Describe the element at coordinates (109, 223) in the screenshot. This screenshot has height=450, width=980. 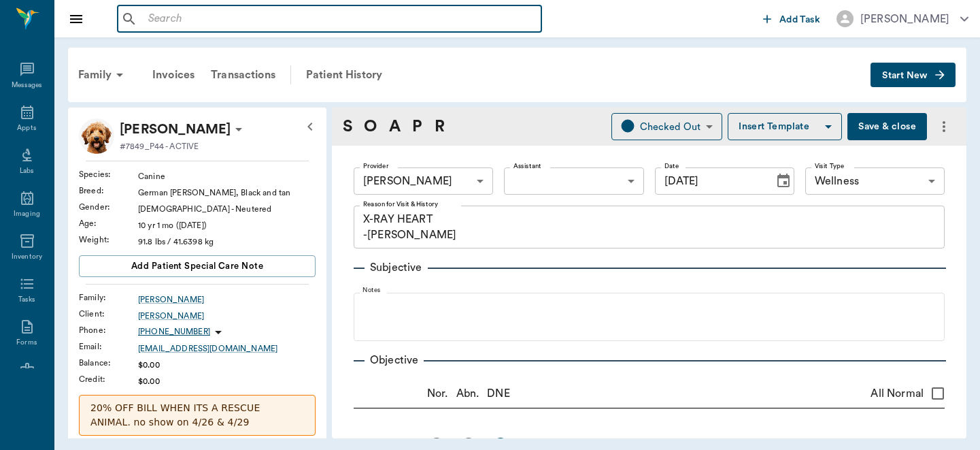
I see `div: Age :` at that location.